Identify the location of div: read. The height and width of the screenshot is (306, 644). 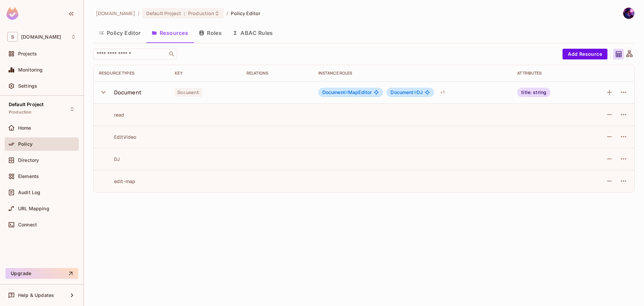
(112, 114).